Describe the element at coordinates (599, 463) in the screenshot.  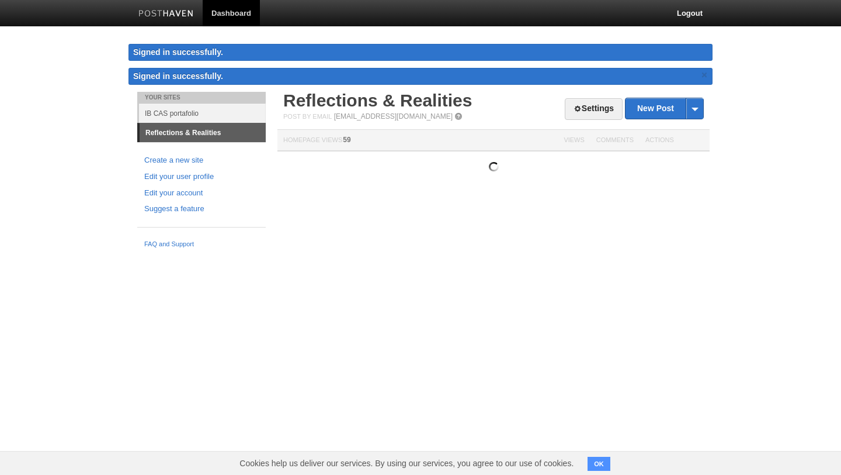
I see `button: OK` at that location.